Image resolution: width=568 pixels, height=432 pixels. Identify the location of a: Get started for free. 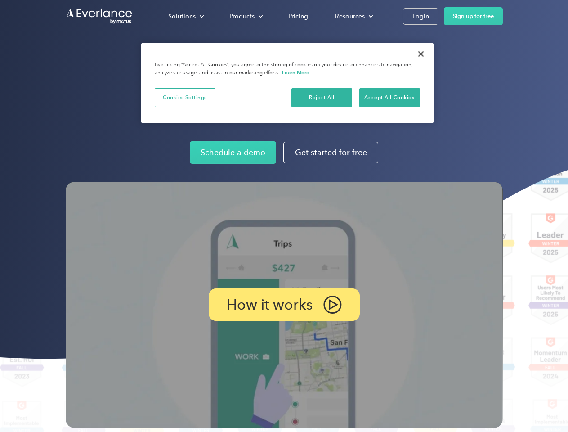
(331, 153).